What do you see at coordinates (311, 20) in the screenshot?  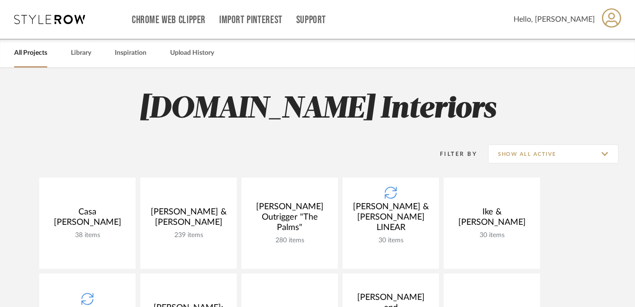 I see `a: Support` at bounding box center [311, 20].